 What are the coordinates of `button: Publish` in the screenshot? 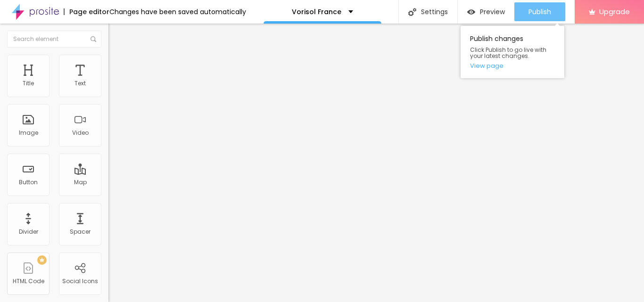 It's located at (540, 12).